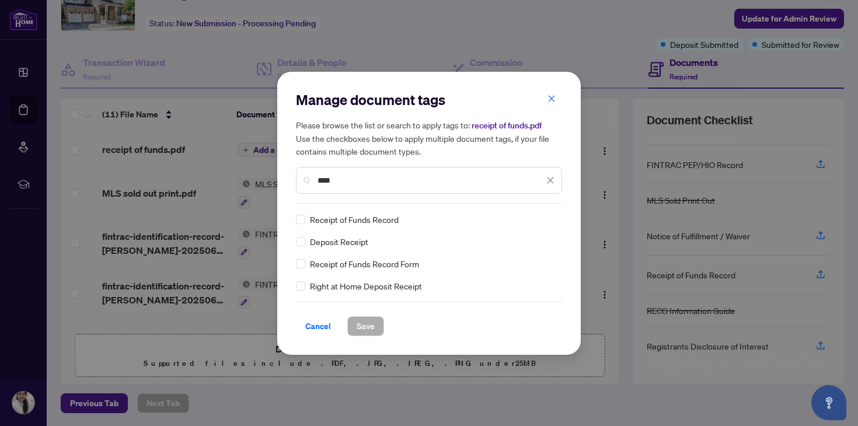  Describe the element at coordinates (506, 125) in the screenshot. I see `span: receipt of funds.pdf` at that location.